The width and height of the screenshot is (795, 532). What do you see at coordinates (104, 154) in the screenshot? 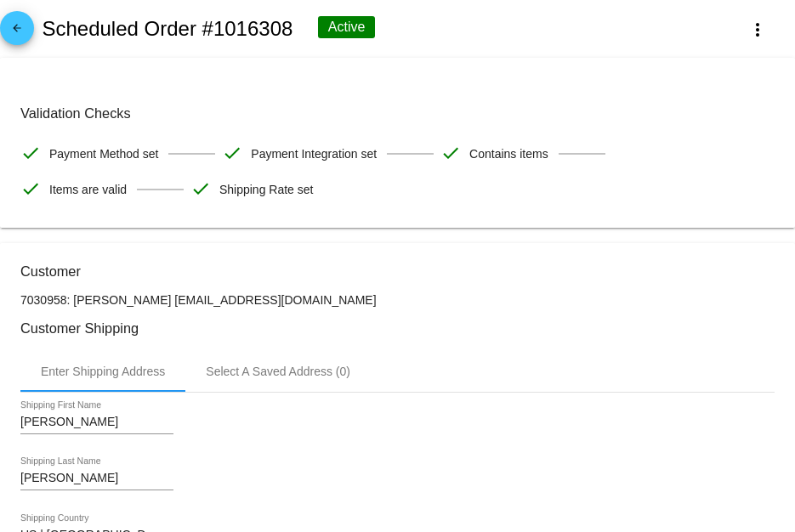
I see `span: Payment Method set` at bounding box center [104, 154].